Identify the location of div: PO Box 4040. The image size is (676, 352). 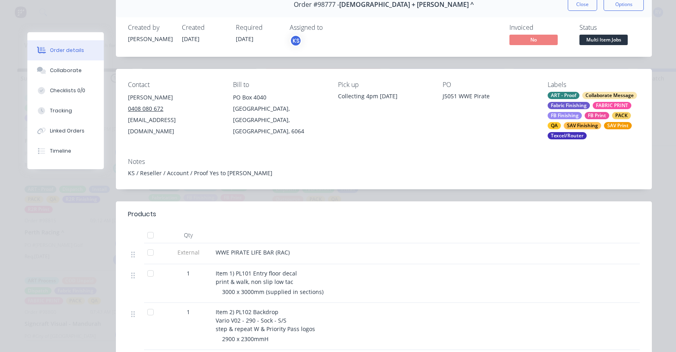
(279, 97).